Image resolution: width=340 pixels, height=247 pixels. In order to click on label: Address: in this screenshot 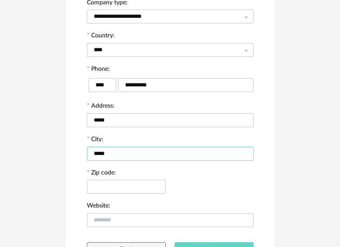, I will do `click(101, 107)`.